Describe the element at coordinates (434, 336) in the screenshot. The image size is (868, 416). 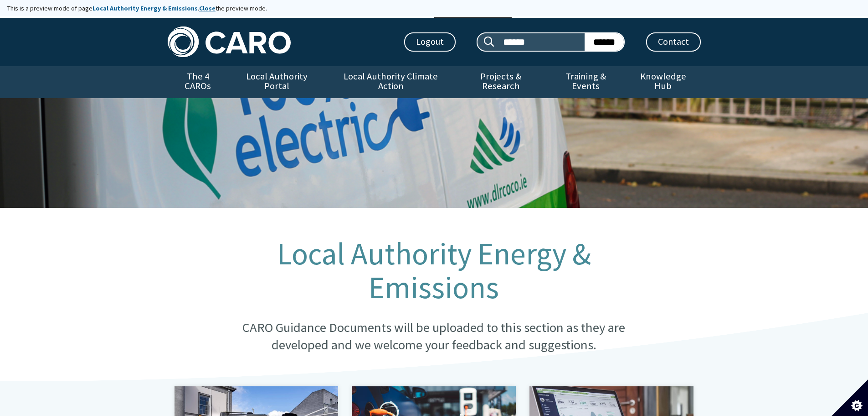
I see `p: CARO Guidance Documents will be uploaded to this section as they are developed and we welcome you...` at that location.